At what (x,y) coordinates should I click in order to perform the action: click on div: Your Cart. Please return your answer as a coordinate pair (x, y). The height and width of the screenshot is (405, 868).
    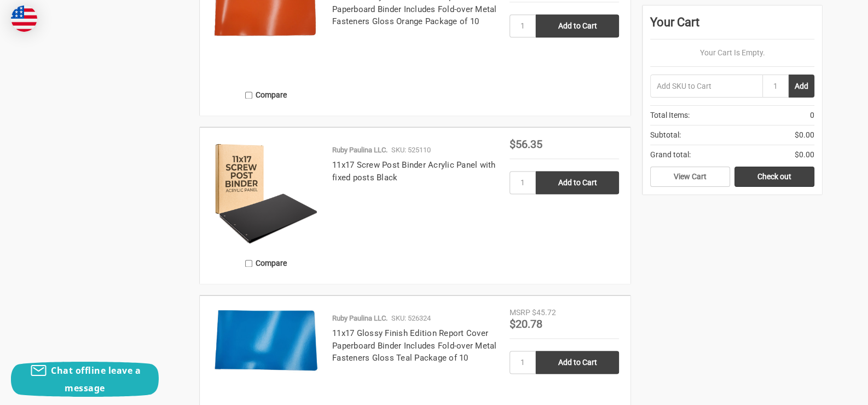
    Looking at the image, I should click on (733, 26).